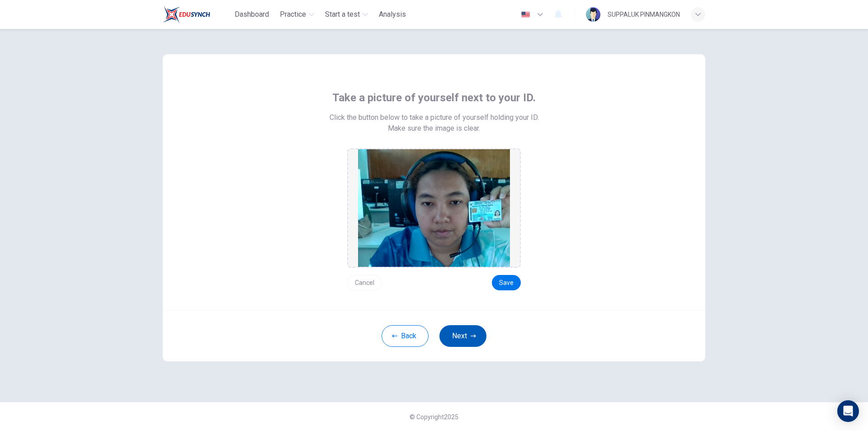 The width and height of the screenshot is (868, 431). What do you see at coordinates (434, 417) in the screenshot?
I see `span: © Copyright 2025` at bounding box center [434, 417].